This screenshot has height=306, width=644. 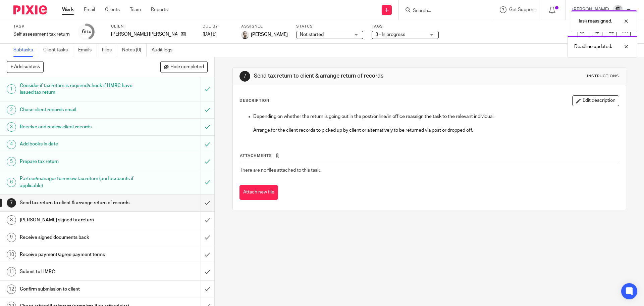 What do you see at coordinates (110, 50) in the screenshot?
I see `a: Files` at bounding box center [110, 50].